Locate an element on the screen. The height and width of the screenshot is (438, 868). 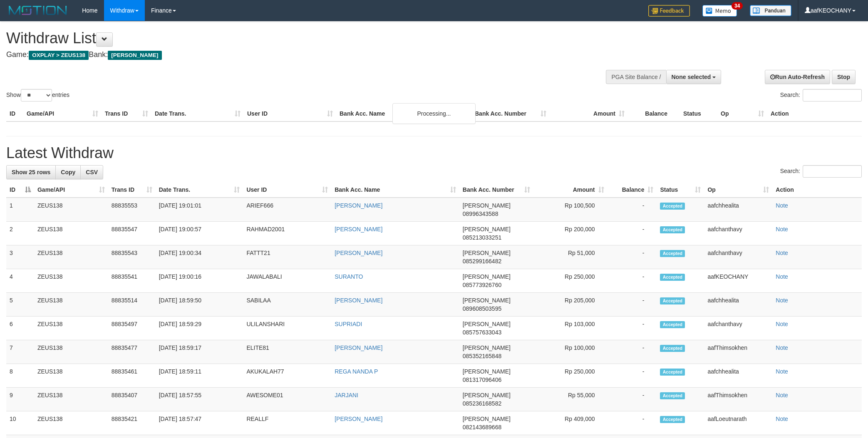
td: aafchhealita is located at coordinates (738, 376).